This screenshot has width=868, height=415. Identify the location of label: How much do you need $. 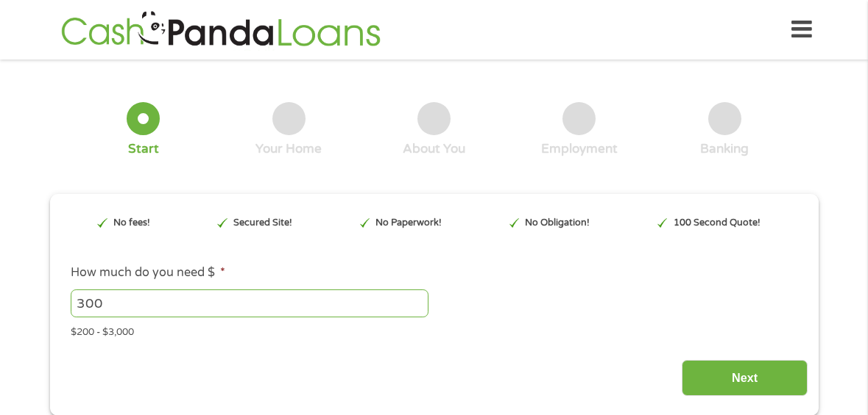
(148, 273).